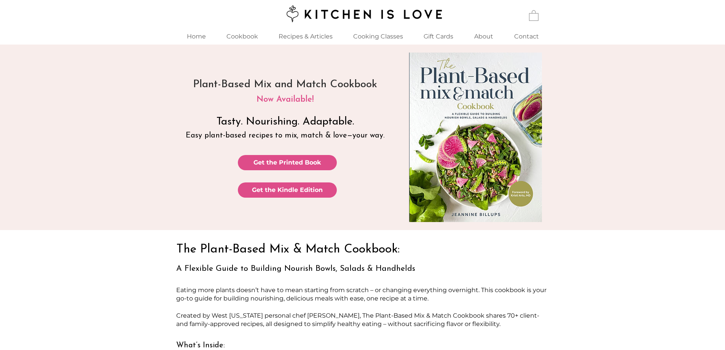 The height and width of the screenshot is (350, 725). What do you see at coordinates (361, 294) in the screenshot?
I see `span: Eating more plants doesn’t have to mean starting from scratch – or changing everything overnight....` at bounding box center [361, 294].